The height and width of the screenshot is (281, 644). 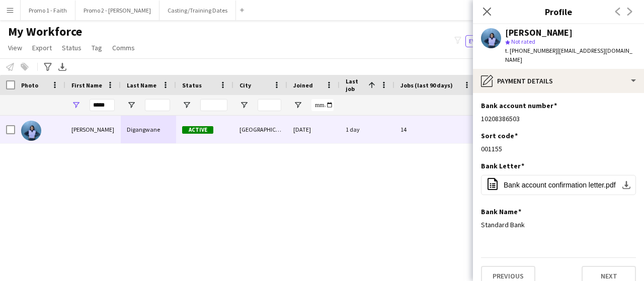 What do you see at coordinates (15, 48) in the screenshot?
I see `a: View` at bounding box center [15, 48].